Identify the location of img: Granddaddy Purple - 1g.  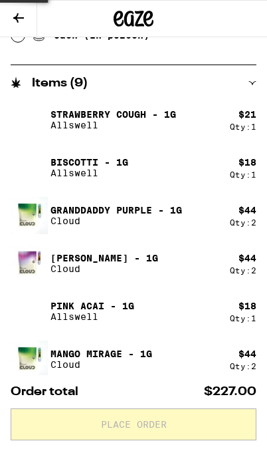
(29, 215).